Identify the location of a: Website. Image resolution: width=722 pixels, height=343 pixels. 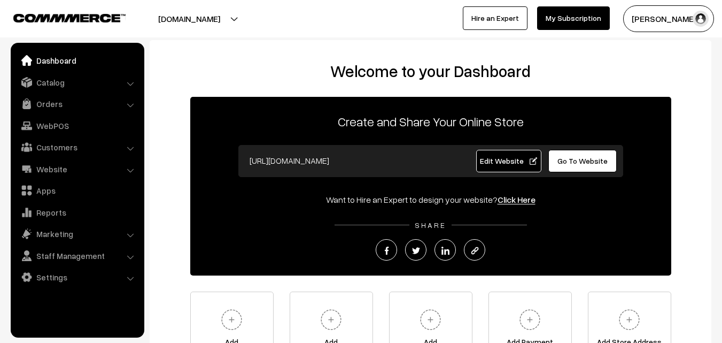
(77, 169).